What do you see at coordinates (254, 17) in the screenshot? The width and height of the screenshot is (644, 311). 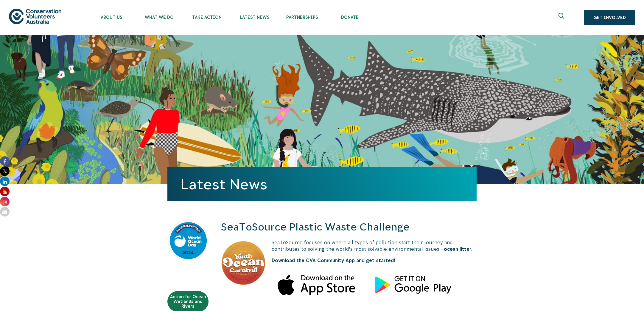 I see `span: Latest News` at bounding box center [254, 17].